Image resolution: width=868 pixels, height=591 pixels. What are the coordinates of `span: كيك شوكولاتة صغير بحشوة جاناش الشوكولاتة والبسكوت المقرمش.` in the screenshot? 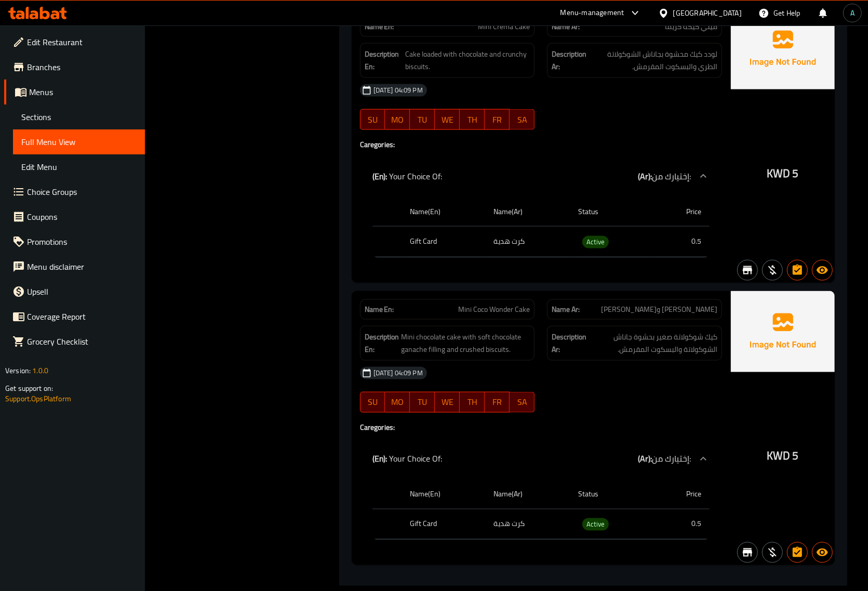 It's located at (653, 343).